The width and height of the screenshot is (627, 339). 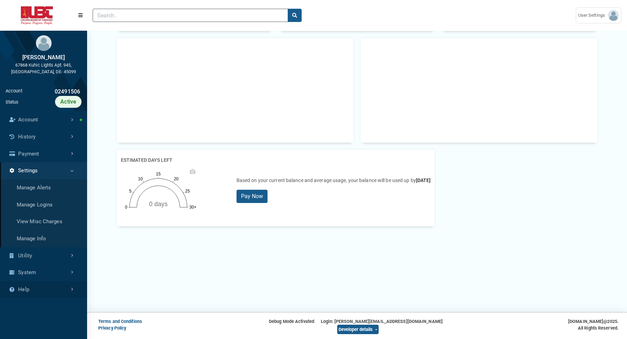 I want to click on a: Privacy Policy, so click(x=111, y=327).